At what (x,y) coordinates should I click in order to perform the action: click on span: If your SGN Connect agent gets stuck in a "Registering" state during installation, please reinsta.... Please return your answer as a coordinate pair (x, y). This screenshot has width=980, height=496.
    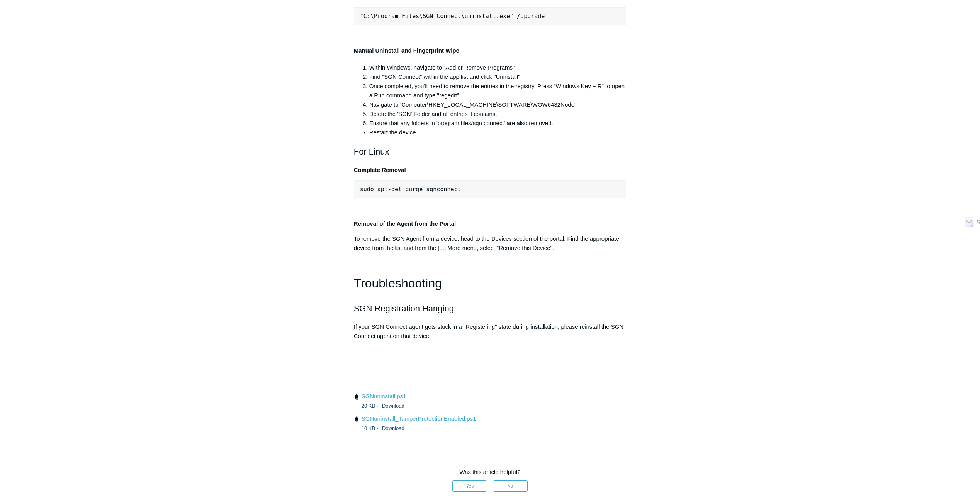
    Looking at the image, I should click on (489, 331).